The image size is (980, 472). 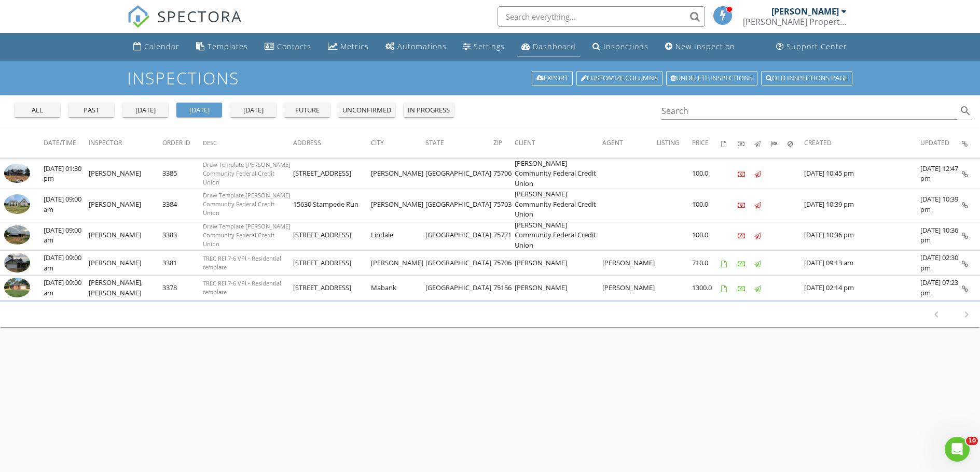 I want to click on td: 75156, so click(x=503, y=288).